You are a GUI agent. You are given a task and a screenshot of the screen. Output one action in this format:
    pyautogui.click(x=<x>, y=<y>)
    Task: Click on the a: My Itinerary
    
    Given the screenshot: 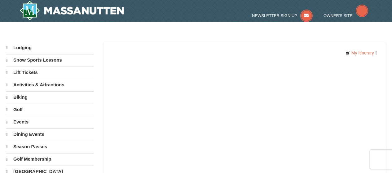 What is the action you would take?
    pyautogui.click(x=361, y=53)
    